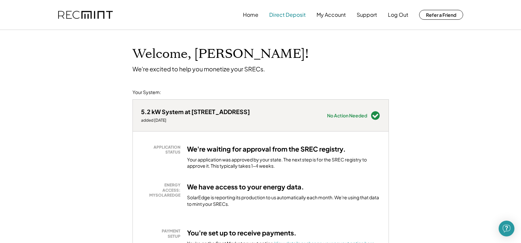 Image resolution: width=521 pixels, height=243 pixels. Describe the element at coordinates (367, 15) in the screenshot. I see `button: Support` at that location.